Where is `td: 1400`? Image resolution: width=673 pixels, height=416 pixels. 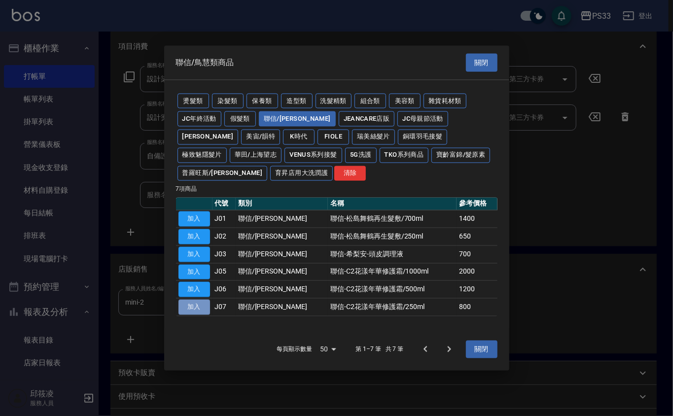 td: 1400 is located at coordinates (477, 219).